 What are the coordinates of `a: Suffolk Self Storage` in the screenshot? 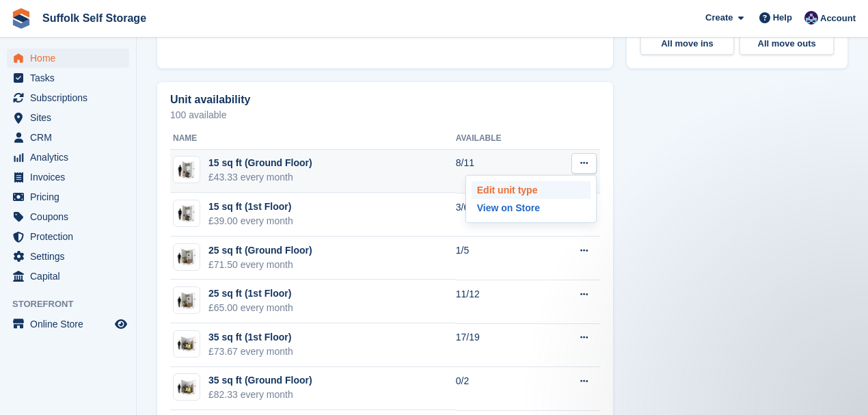 It's located at (94, 18).